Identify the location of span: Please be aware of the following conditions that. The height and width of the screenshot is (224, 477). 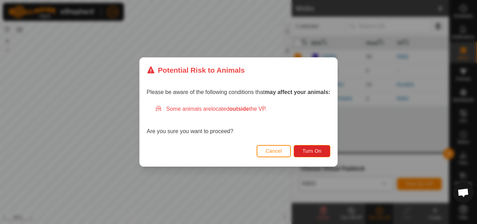
(239, 92).